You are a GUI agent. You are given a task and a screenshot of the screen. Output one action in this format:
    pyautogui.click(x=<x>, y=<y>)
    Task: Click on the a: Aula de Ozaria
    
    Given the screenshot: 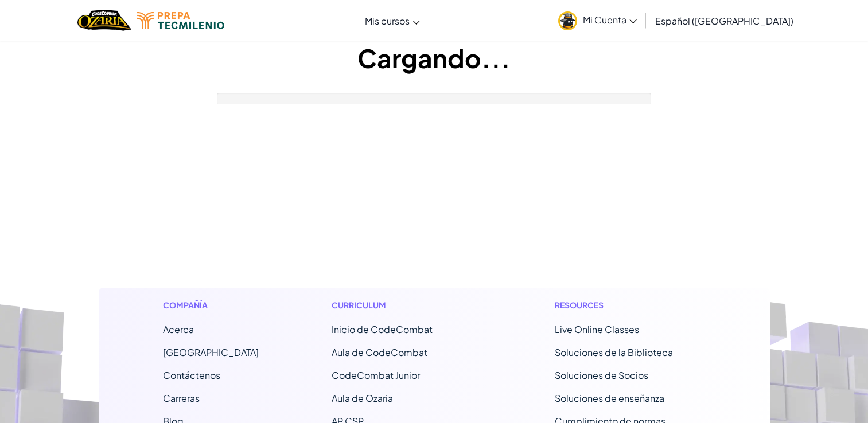 What is the action you would take?
    pyautogui.click(x=362, y=398)
    